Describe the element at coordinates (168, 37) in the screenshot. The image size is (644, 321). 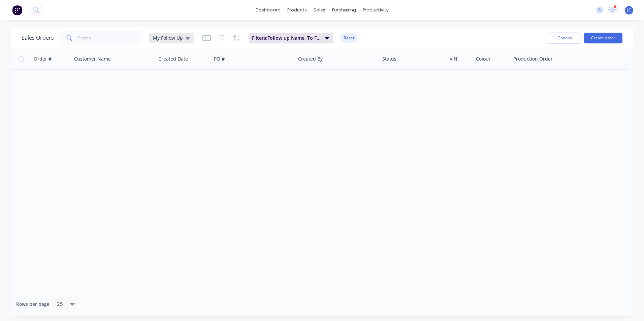
I see `span: My Follow Up` at that location.